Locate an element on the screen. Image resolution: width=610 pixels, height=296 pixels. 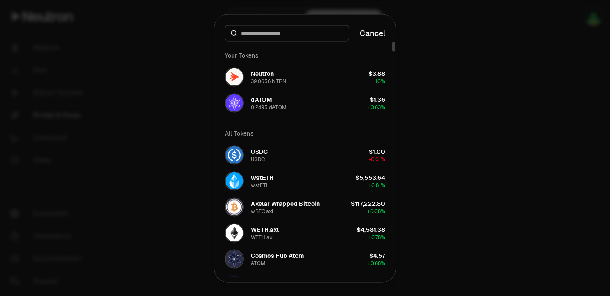
button: USDC LogoUSDCUSDC$1.00-0.01% is located at coordinates (305, 155).